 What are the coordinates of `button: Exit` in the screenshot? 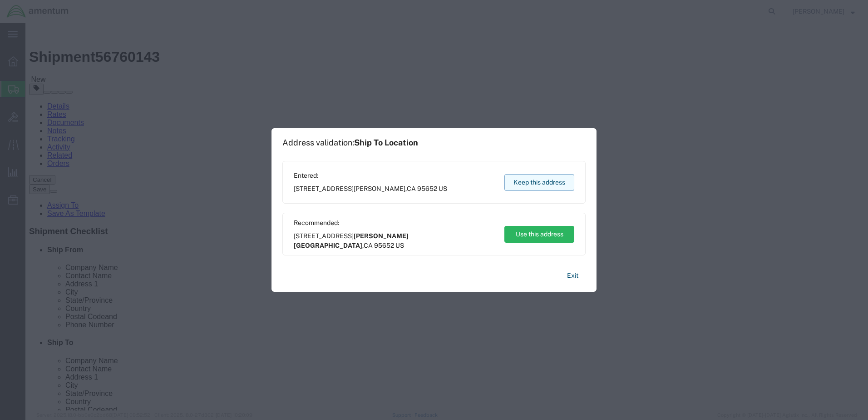 It's located at (573, 276).